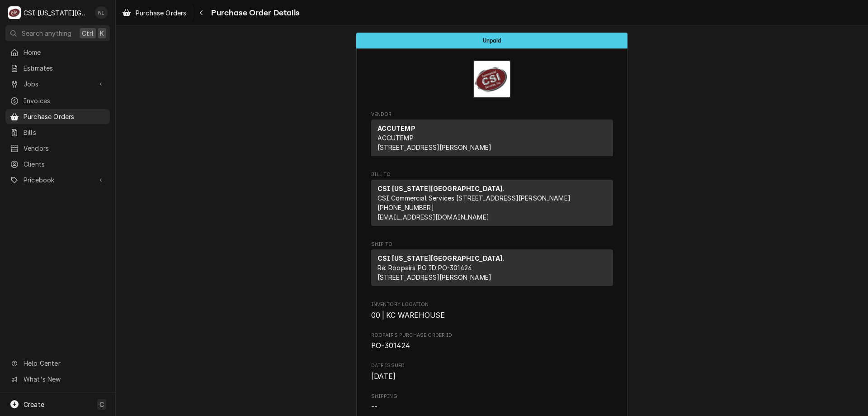 The image size is (868, 416). What do you see at coordinates (58, 379) in the screenshot?
I see `a: Go to What's New` at bounding box center [58, 379].